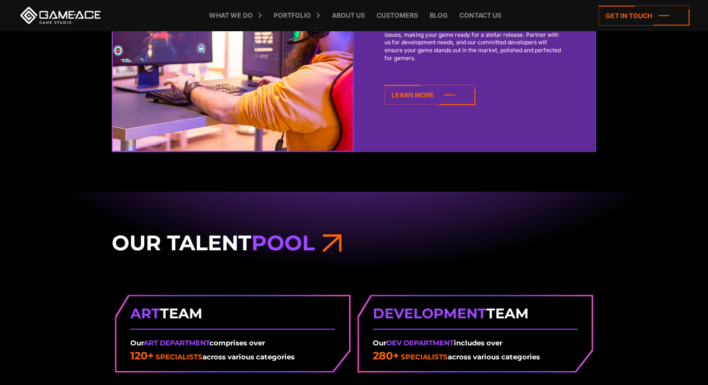 This screenshot has width=708, height=385. What do you see at coordinates (233, 343) in the screenshot?
I see `p: Our comprises over` at bounding box center [233, 343].